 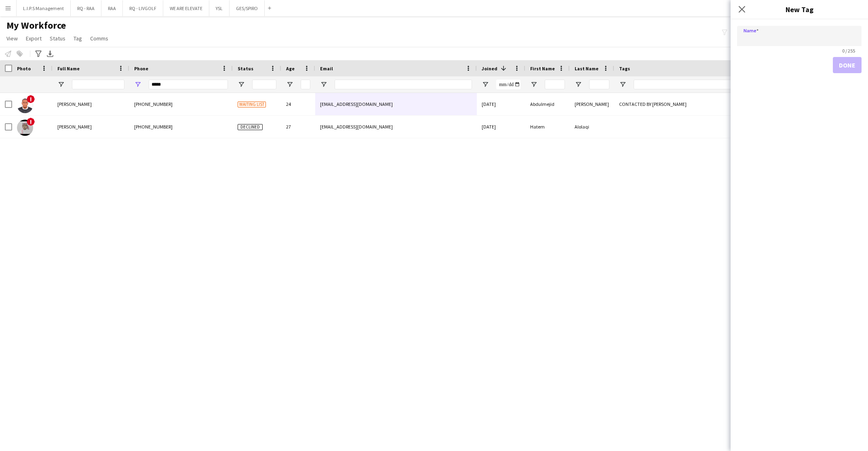 I want to click on button: WE ARE ELEVATE, so click(x=186, y=8).